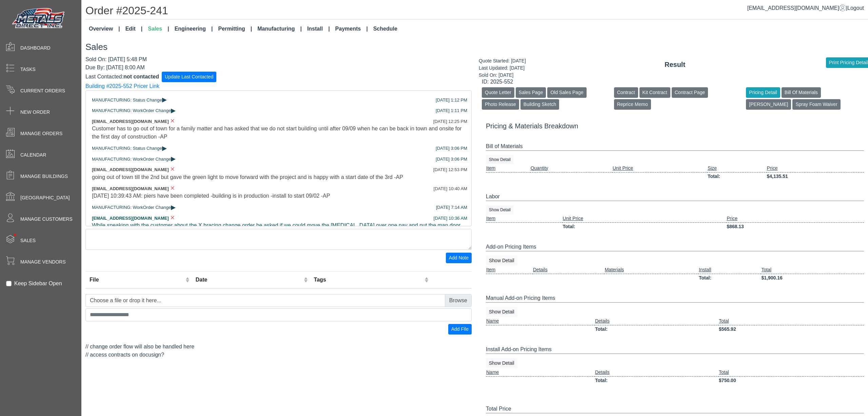 This screenshot has width=868, height=416. I want to click on button: Sales Page, so click(531, 92).